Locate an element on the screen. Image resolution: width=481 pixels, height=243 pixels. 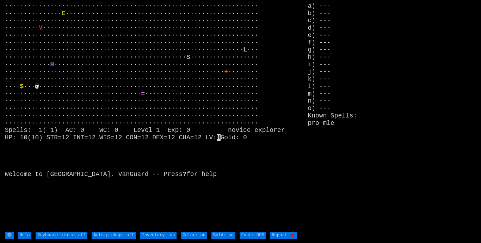
font: V is located at coordinates (40, 28).